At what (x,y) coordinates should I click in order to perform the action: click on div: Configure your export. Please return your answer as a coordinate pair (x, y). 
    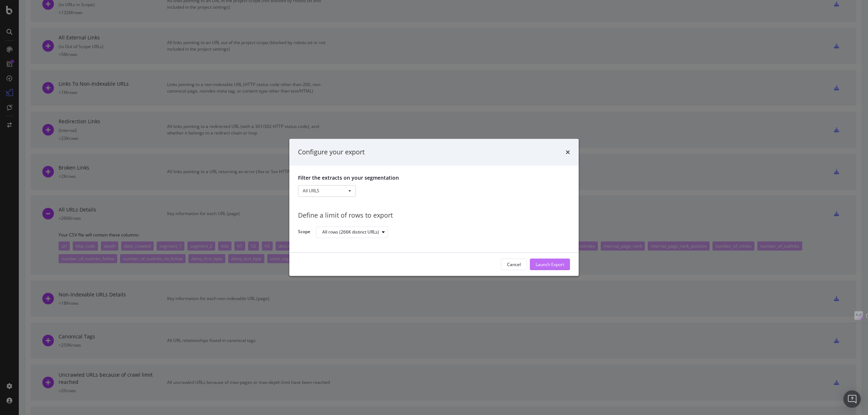
    Looking at the image, I should click on (332, 153).